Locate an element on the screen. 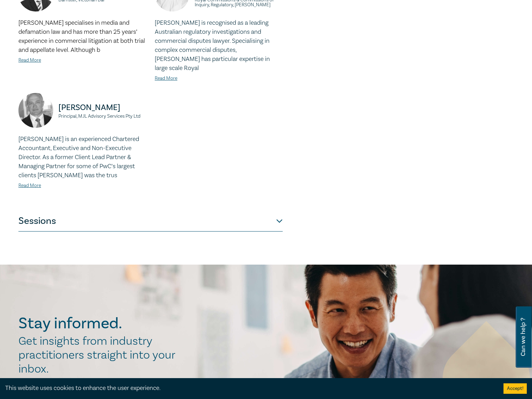  button: Sessions is located at coordinates (151, 221).